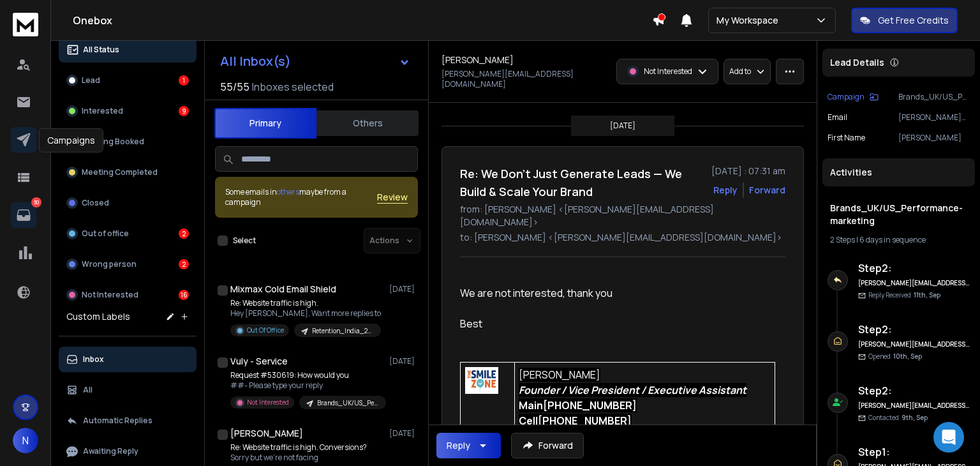 This screenshot has height=466, width=980. Describe the element at coordinates (25, 440) in the screenshot. I see `span: N` at that location.